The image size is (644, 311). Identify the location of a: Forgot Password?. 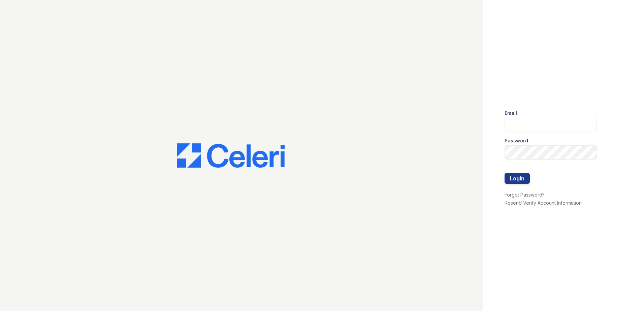
(524, 195).